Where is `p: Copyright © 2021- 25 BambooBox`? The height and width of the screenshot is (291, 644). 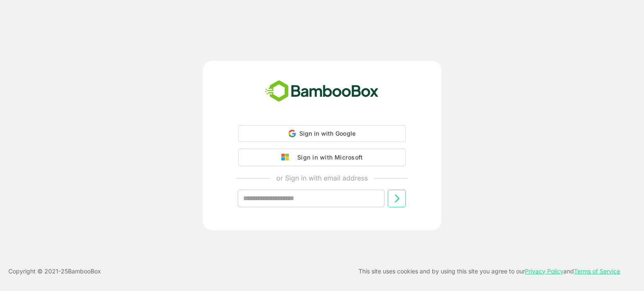 p: Copyright © 2021- 25 BambooBox is located at coordinates (54, 271).